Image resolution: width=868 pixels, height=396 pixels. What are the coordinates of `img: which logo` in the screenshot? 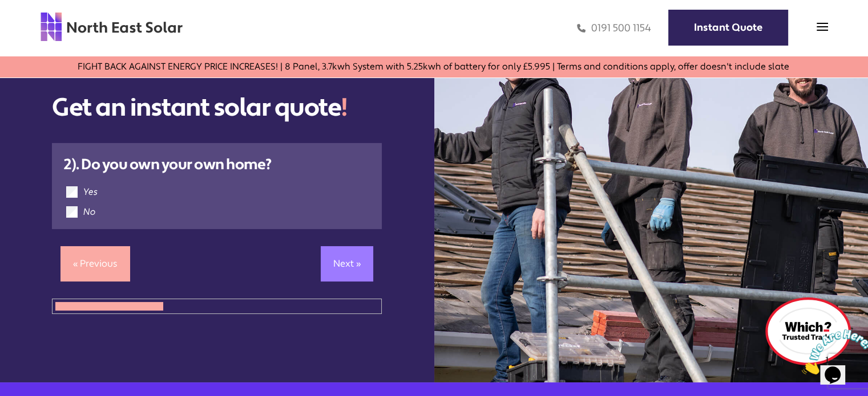 It's located at (808, 332).